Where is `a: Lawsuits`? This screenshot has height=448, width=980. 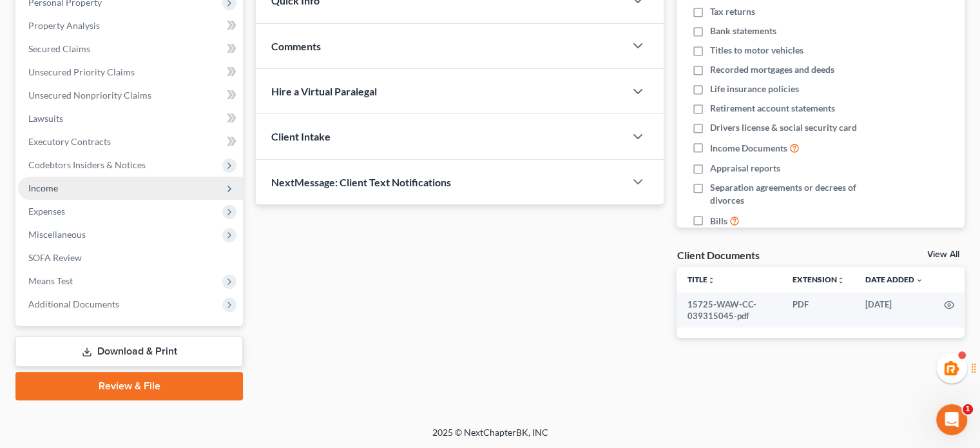 a: Lawsuits is located at coordinates (130, 118).